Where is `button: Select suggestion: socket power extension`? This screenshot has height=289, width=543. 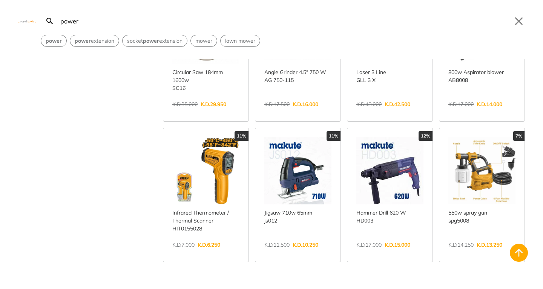 button: Select suggestion: socket power extension is located at coordinates (155, 41).